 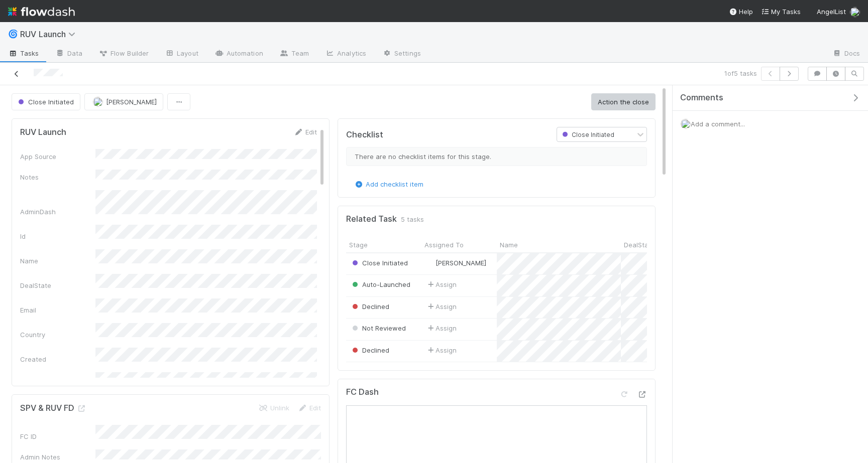 What do you see at coordinates (831, 11) in the screenshot?
I see `span: AngelList` at bounding box center [831, 11].